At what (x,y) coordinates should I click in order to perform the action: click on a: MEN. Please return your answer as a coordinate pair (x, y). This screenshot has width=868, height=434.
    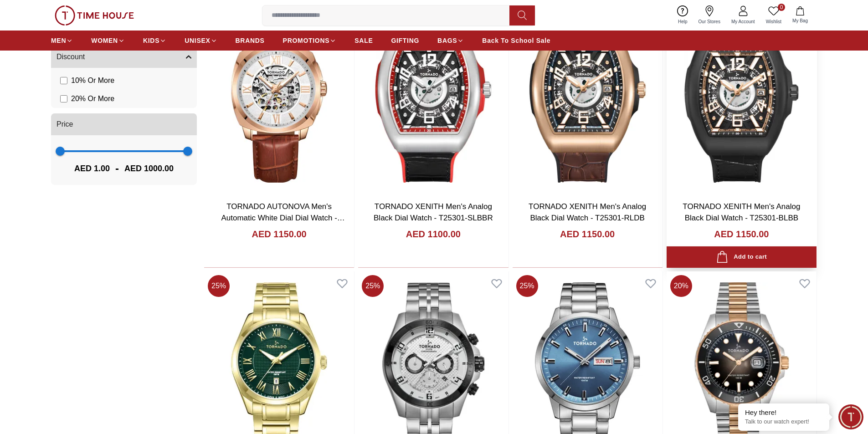
    Looking at the image, I should click on (62, 41).